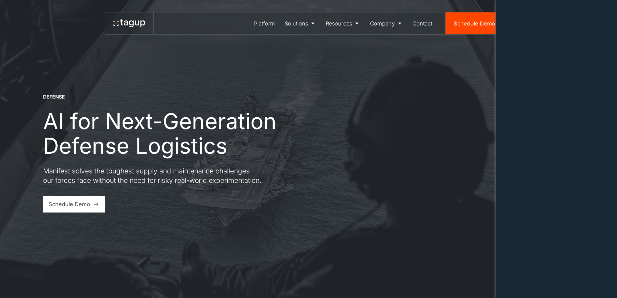  I want to click on a: Platform, so click(265, 23).